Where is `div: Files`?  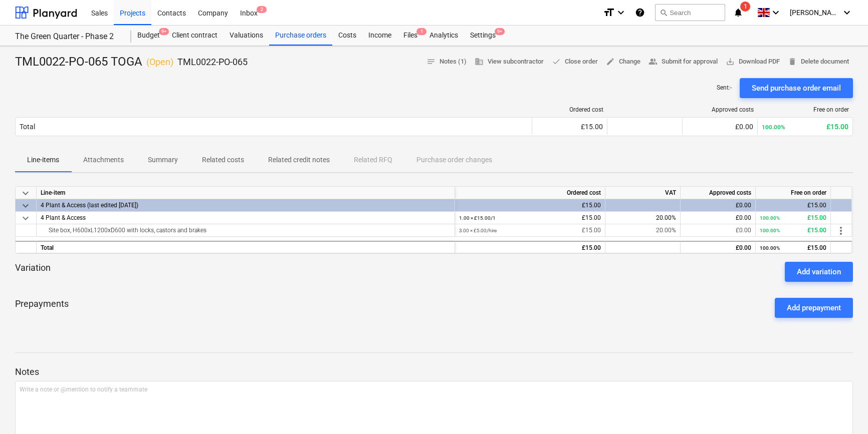
div: Files is located at coordinates (410, 35).